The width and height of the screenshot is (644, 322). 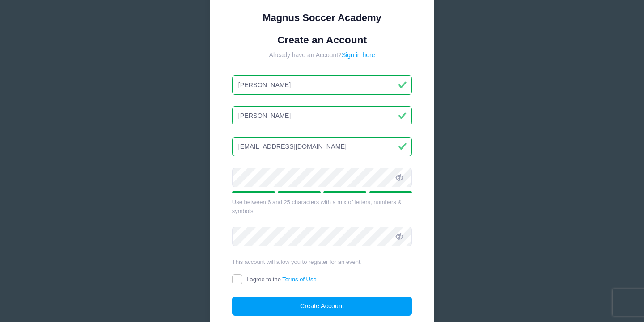 I want to click on h1: Create an Account, so click(x=322, y=40).